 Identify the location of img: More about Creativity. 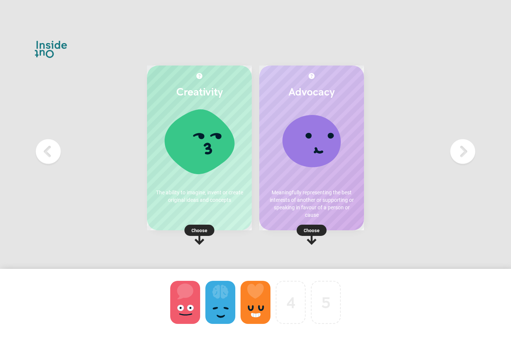
(199, 76).